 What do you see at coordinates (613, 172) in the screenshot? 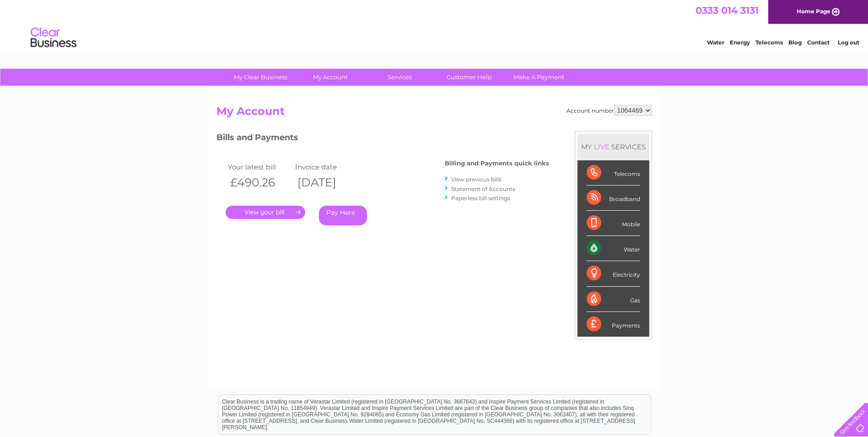
I see `div: Telecoms` at bounding box center [613, 172].